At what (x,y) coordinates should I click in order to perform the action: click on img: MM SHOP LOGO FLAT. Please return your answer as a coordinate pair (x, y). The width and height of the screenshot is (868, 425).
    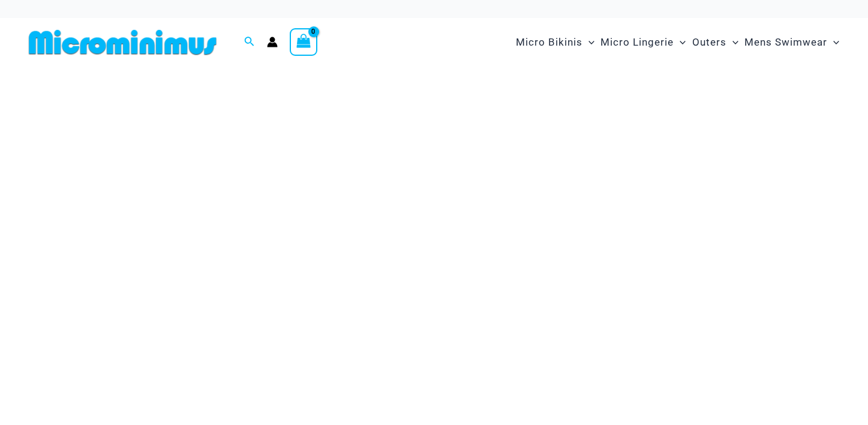
    Looking at the image, I should click on (122, 42).